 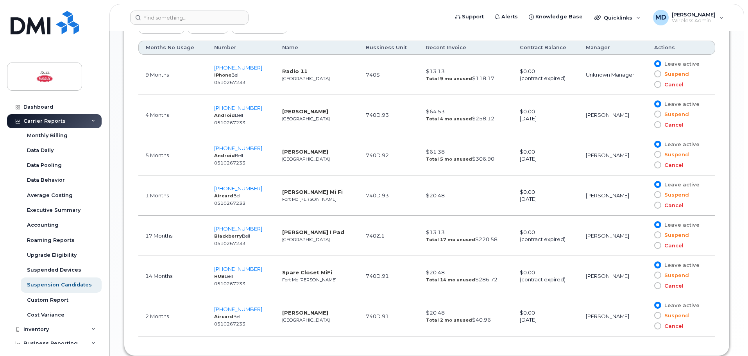 I want to click on th: Name, so click(x=317, y=48).